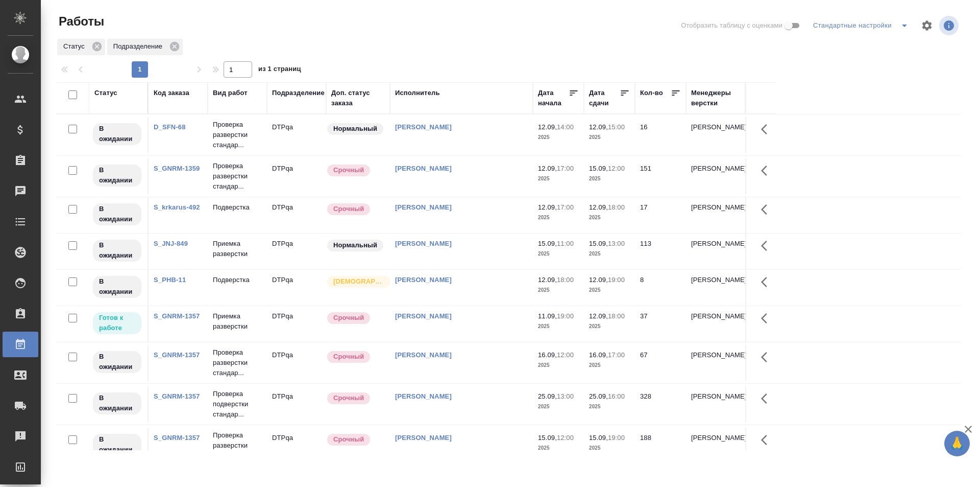 This screenshot has width=980, height=487. What do you see at coordinates (169, 279) in the screenshot?
I see `a: S_PHB-11` at bounding box center [169, 279].